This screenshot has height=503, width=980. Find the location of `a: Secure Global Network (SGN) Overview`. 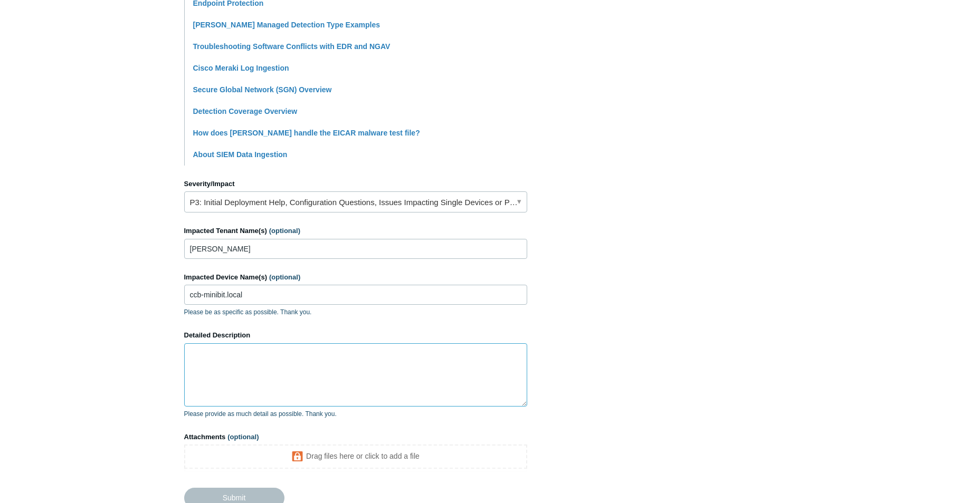

a: Secure Global Network (SGN) Overview is located at coordinates (262, 90).